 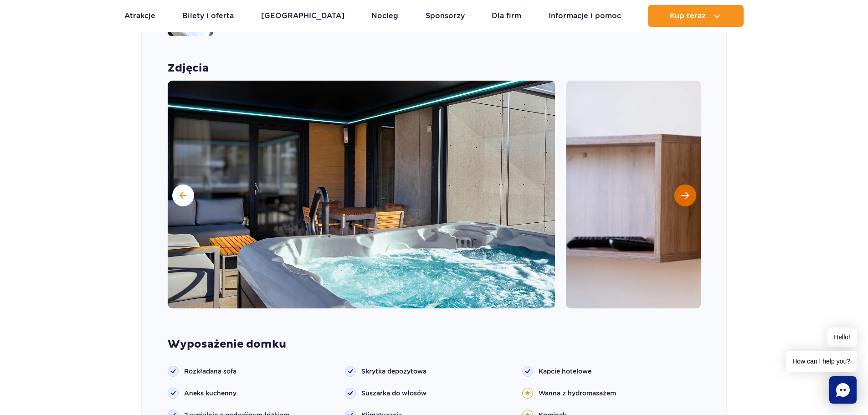 I want to click on a: Informacje i pomoc, so click(x=585, y=16).